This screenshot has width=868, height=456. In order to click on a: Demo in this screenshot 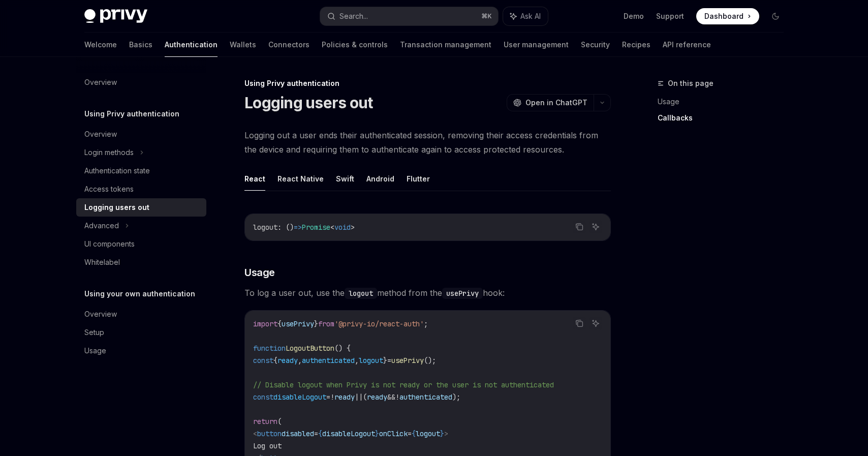, I will do `click(634, 16)`.